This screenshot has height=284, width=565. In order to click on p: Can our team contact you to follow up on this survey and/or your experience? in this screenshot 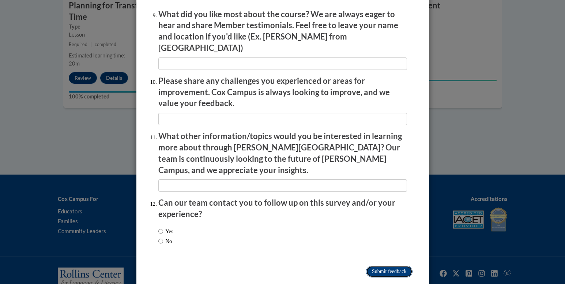, I will do `click(283, 208)`.